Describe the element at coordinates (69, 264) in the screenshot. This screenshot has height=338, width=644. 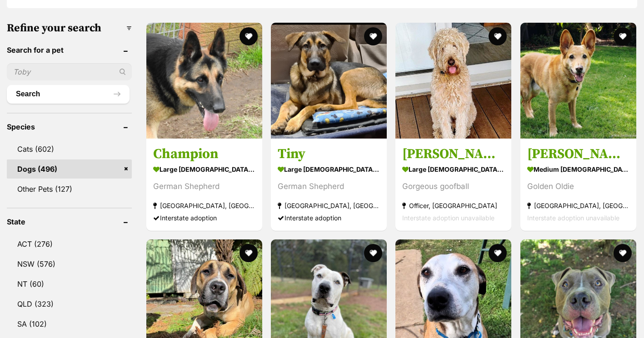
I see `a: NSW (576)` at that location.